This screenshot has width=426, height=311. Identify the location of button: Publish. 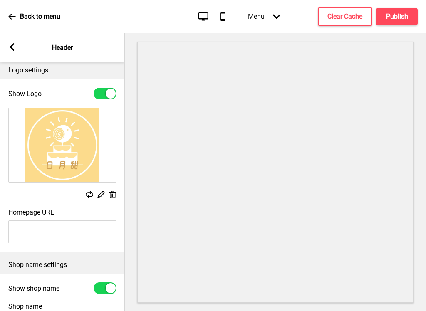
(397, 17).